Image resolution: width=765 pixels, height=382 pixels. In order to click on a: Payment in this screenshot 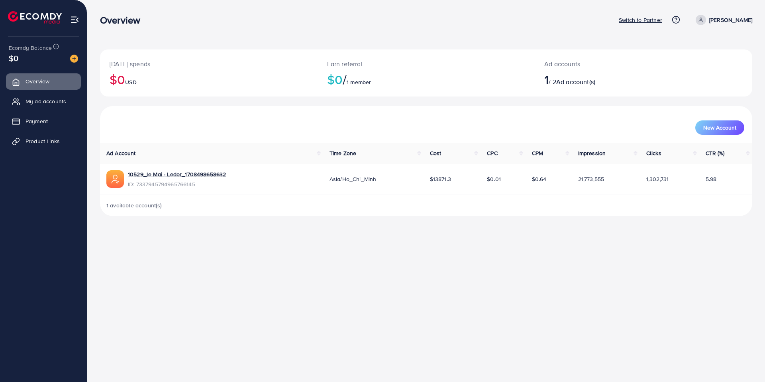, I will do `click(43, 121)`.